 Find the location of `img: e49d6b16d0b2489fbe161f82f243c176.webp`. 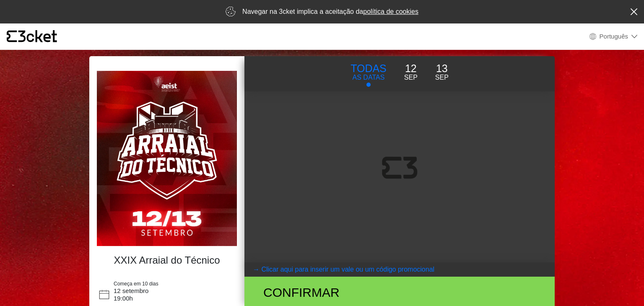

img: e49d6b16d0b2489fbe161f82f243c176.webp is located at coordinates (167, 158).